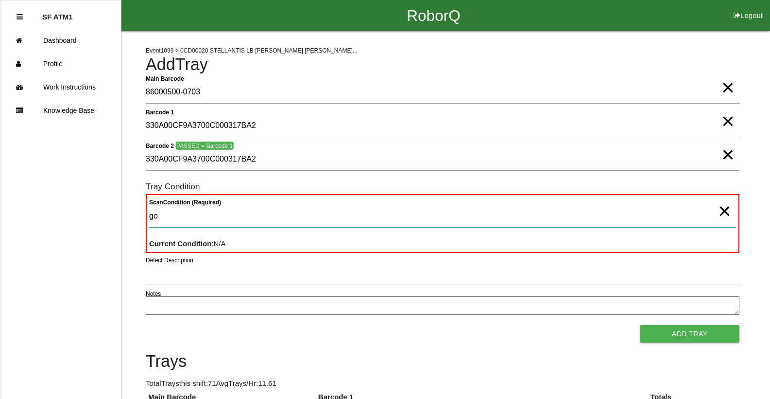  I want to click on b: Scan Condition (Required), so click(185, 202).